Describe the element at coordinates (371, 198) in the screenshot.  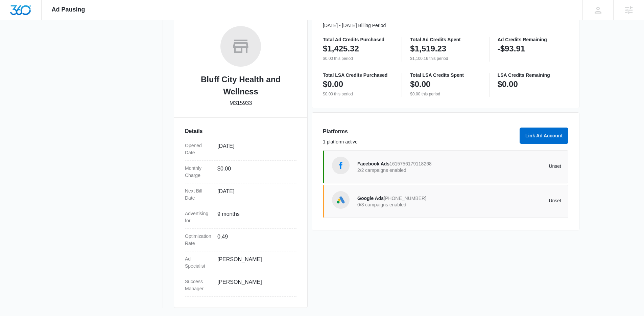
I see `span: Google Ads` at that location.